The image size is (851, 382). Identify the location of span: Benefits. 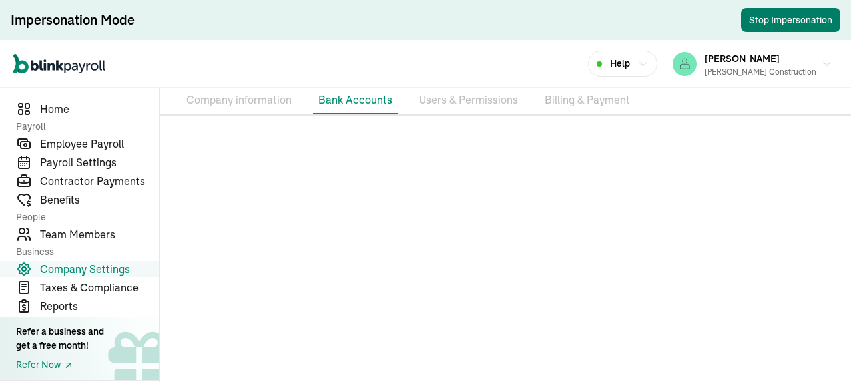
(99, 200).